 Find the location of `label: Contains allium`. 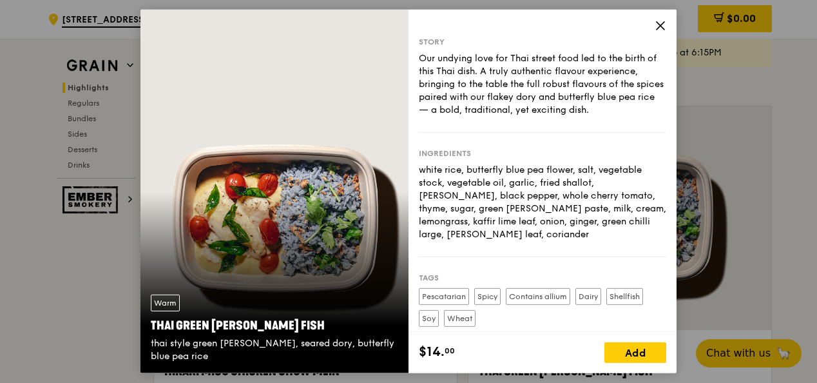

label: Contains allium is located at coordinates (538, 296).